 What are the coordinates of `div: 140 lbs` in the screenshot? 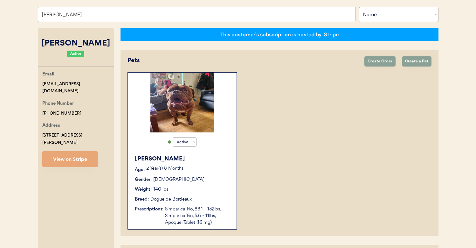 It's located at (161, 189).